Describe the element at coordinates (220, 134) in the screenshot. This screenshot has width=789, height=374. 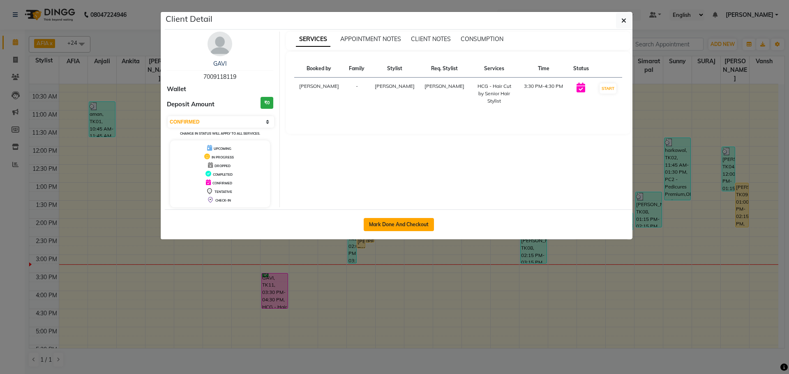
I see `small: Change in status will apply to all services.` at that location.